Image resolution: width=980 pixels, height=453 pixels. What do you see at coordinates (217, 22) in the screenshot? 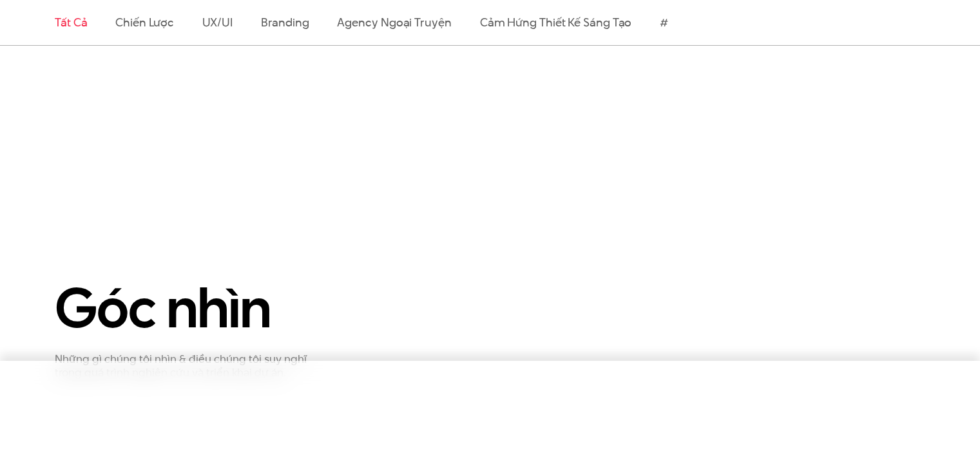
I see `a: UX/UI` at bounding box center [217, 22].